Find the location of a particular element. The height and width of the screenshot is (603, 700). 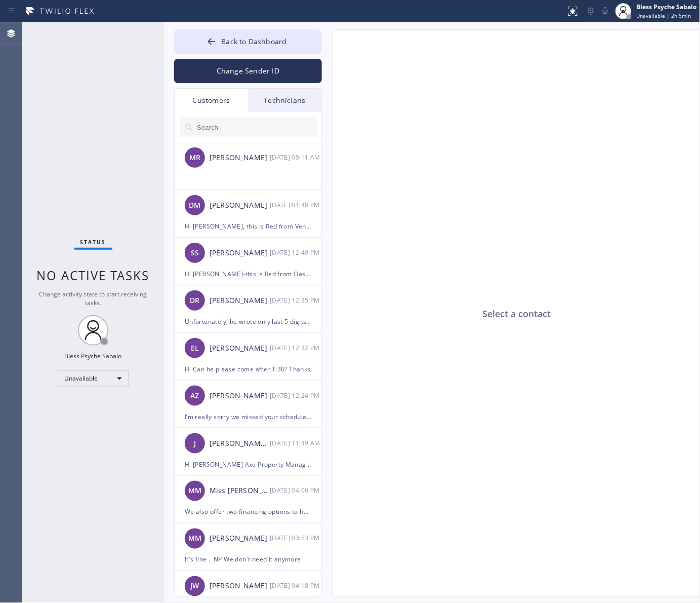

div: 08/06/2025 9:00 AM is located at coordinates (296, 491).